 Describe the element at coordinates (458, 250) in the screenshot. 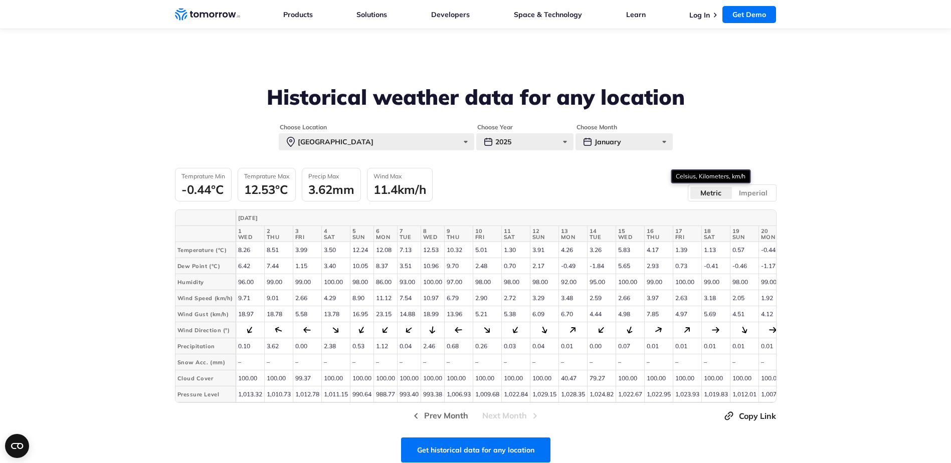

I see `td: 10.32` at that location.